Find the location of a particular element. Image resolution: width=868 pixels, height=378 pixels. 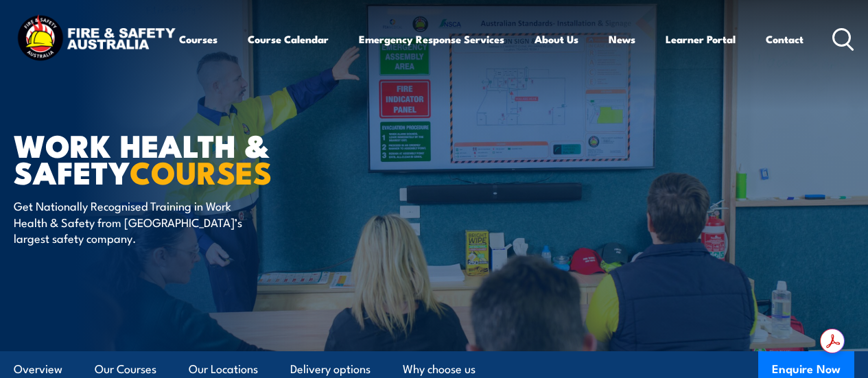

a: Contact is located at coordinates (785, 39).